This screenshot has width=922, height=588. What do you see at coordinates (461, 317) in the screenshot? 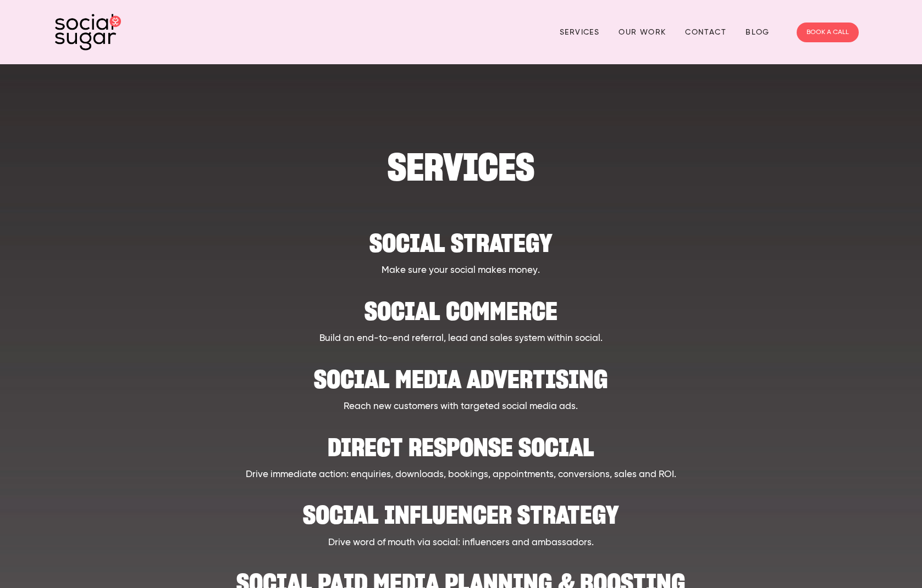
I see `a: Social Commerce Build an end-to-end referral, lead and sales system within social.` at bounding box center [461, 317].